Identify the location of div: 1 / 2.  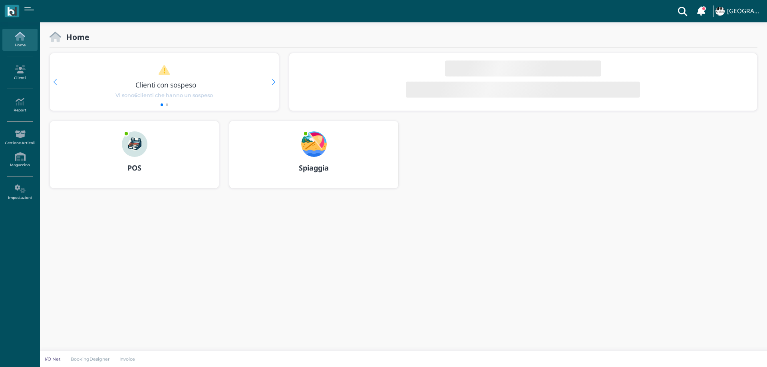
(164, 82).